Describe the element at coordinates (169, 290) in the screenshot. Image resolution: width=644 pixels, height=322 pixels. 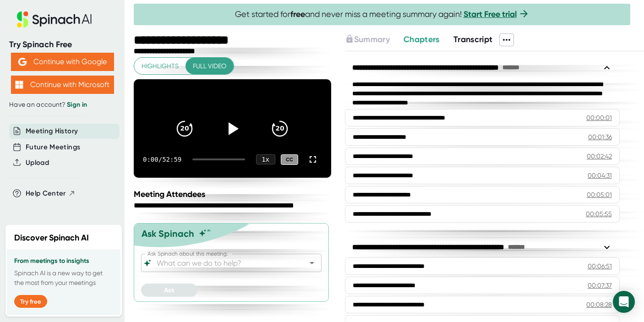
I see `button: Ask` at that location.